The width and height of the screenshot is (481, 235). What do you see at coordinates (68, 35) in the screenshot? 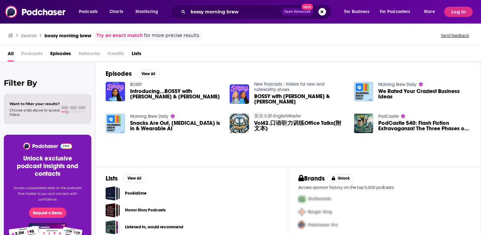
I see `h3: bossy morning brew` at bounding box center [68, 35].